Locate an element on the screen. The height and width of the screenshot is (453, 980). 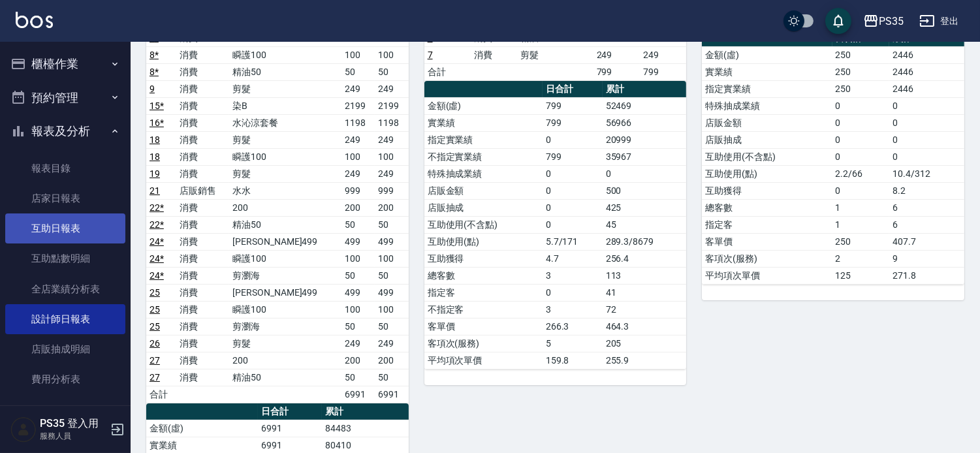
a: 設計師日報表 is located at coordinates (65, 319).